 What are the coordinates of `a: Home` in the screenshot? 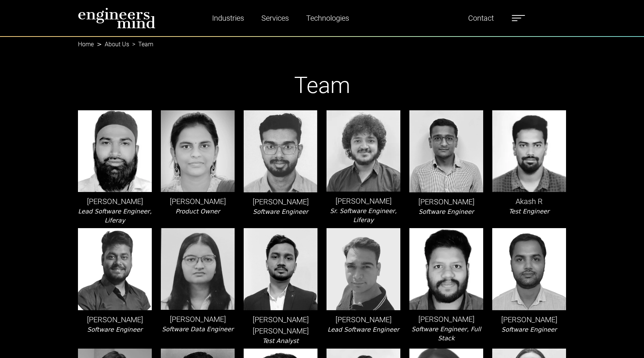 It's located at (86, 44).